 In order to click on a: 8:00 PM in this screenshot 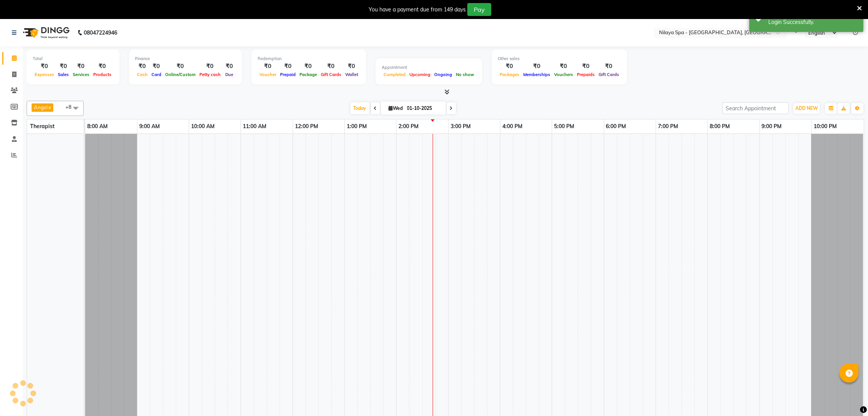, I will do `click(720, 126)`.